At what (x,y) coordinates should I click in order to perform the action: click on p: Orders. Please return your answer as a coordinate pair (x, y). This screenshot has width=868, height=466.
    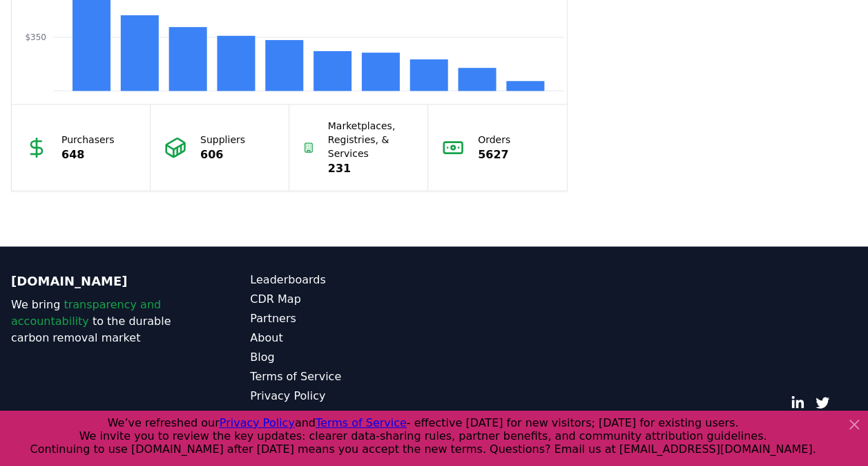
    Looking at the image, I should click on (493, 139).